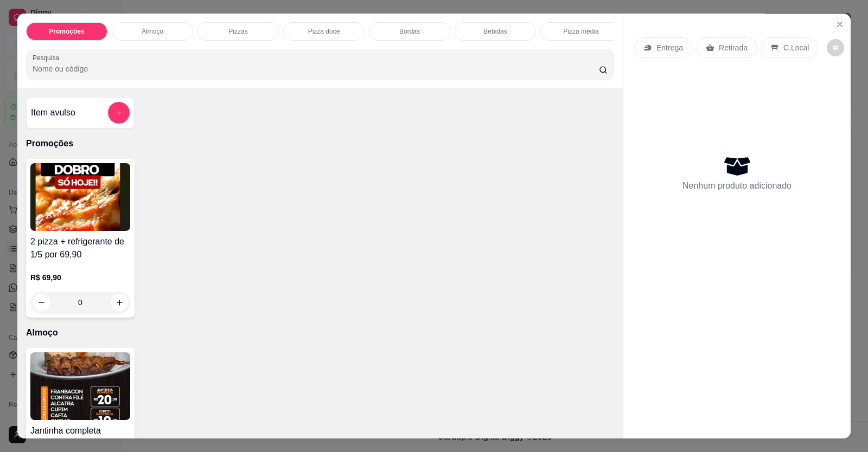 The image size is (868, 452). Describe the element at coordinates (81, 248) in the screenshot. I see `h4: 2 pizza + refrigerante de 1/5 por 69,90` at that location.